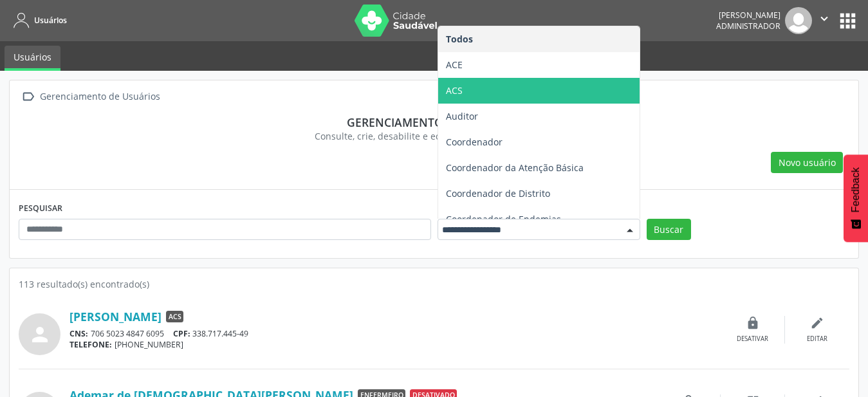 The image size is (868, 397). What do you see at coordinates (395, 333) in the screenshot?
I see `div: 706 5023 4847 6095 338.717.445-49` at bounding box center [395, 333].